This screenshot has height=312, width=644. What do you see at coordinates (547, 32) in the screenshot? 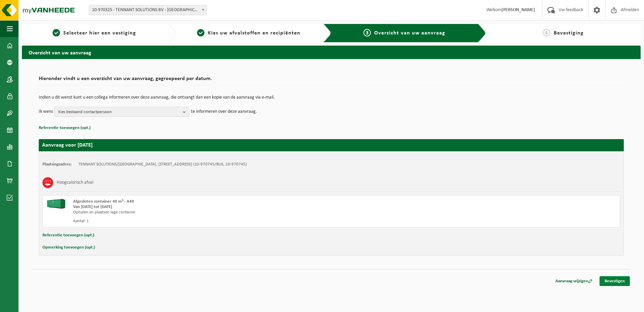
I see `span: 4` at bounding box center [547, 32].